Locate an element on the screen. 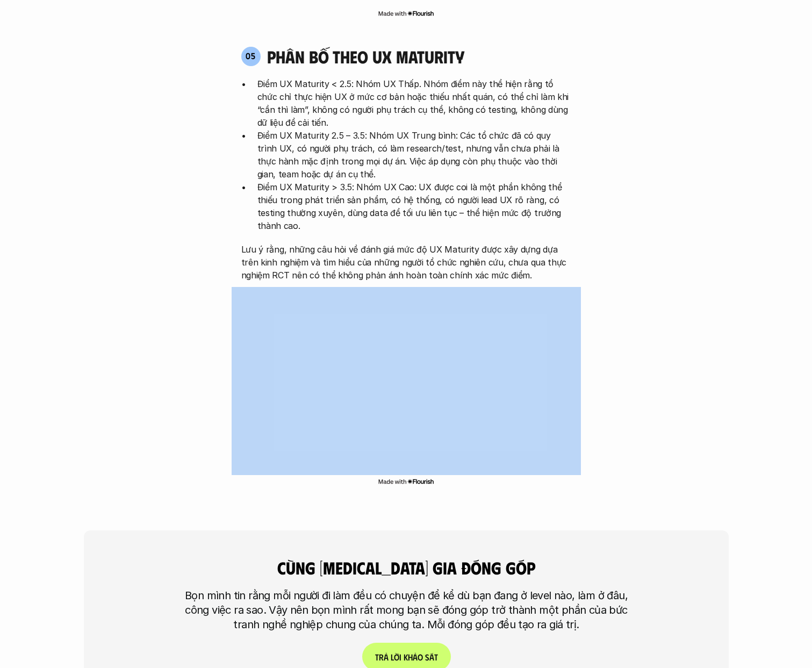  span: r is located at coordinates (381, 657).